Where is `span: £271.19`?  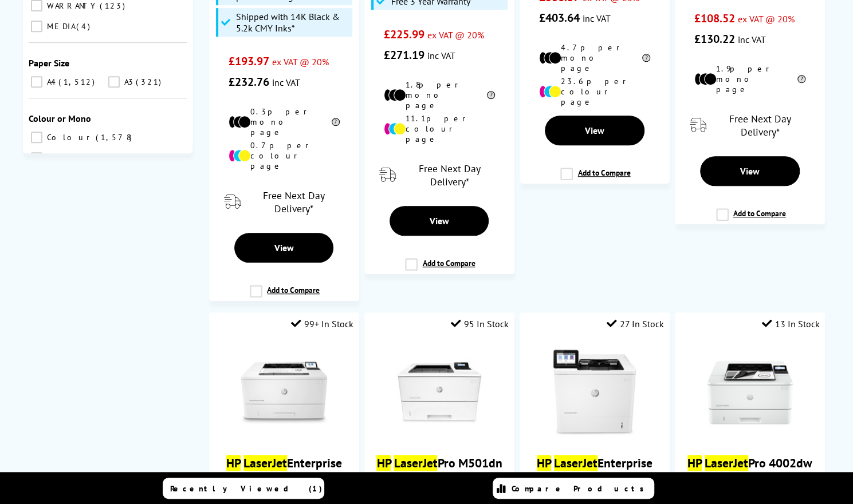
span: £271.19 is located at coordinates (404, 55).